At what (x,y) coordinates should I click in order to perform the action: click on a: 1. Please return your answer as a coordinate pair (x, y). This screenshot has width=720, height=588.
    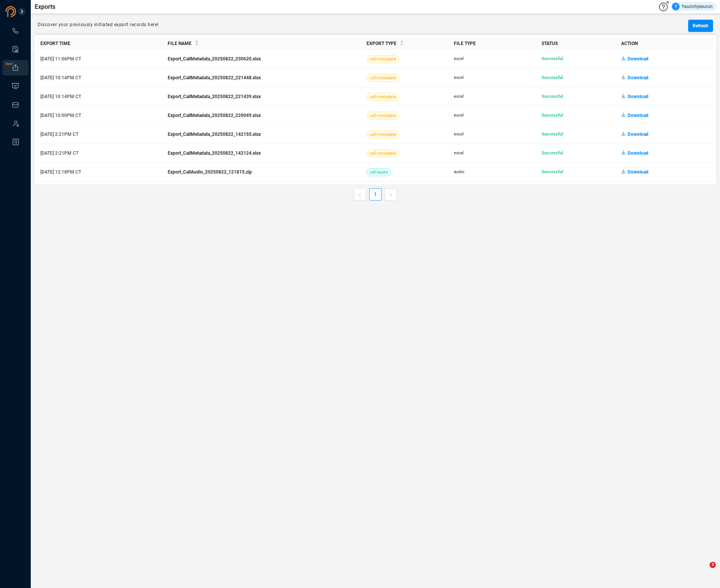
    Looking at the image, I should click on (375, 194).